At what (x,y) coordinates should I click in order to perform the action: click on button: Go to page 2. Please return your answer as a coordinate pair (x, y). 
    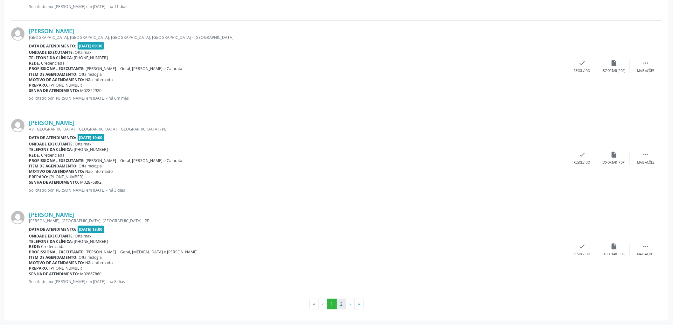
    Looking at the image, I should click on (341, 304).